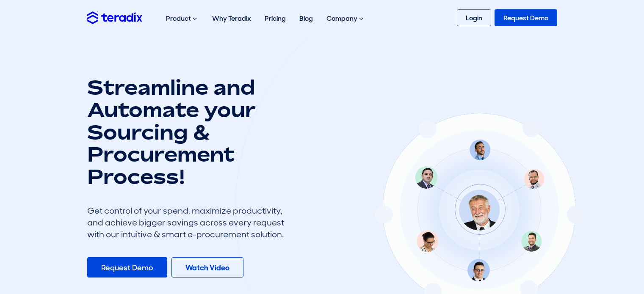 The height and width of the screenshot is (294, 644). What do you see at coordinates (231, 18) in the screenshot?
I see `a: Why Teradix` at bounding box center [231, 18].